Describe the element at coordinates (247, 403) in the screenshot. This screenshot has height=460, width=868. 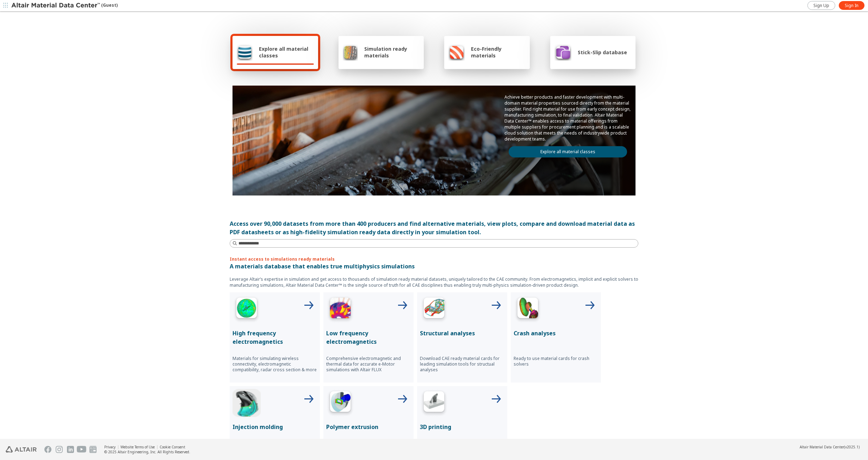
I see `img: Injection Molding Icon` at that location.